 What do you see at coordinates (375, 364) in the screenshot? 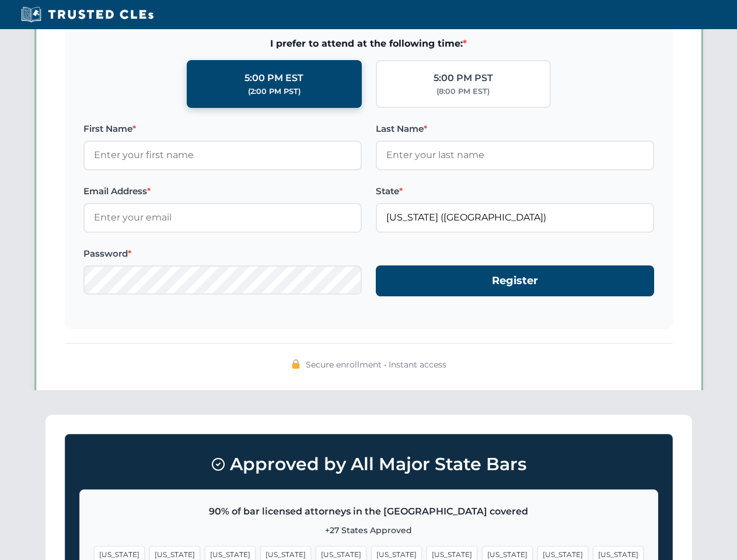
I see `span: Secure enrollment • Instant access` at bounding box center [375, 364].